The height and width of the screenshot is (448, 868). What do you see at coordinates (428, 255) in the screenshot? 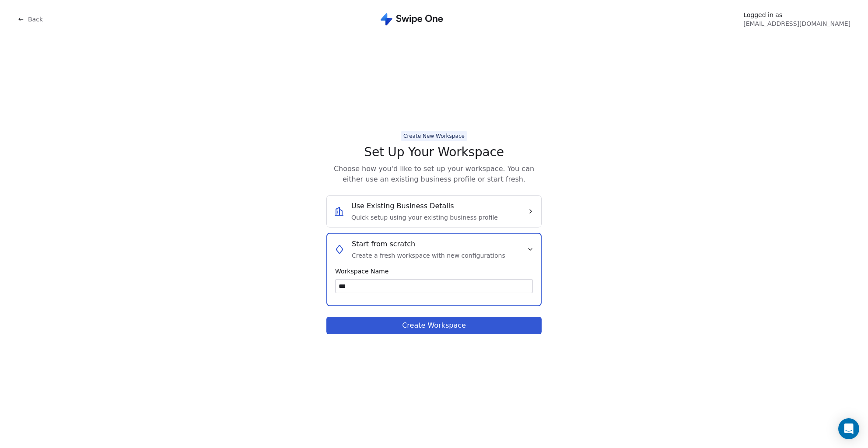
I see `span: Create a fresh workspace with new configurations` at bounding box center [428, 255].